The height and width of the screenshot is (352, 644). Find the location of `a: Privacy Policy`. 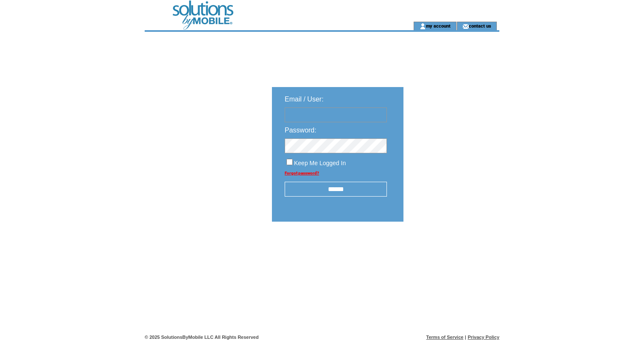

a: Privacy Policy is located at coordinates (483, 337).